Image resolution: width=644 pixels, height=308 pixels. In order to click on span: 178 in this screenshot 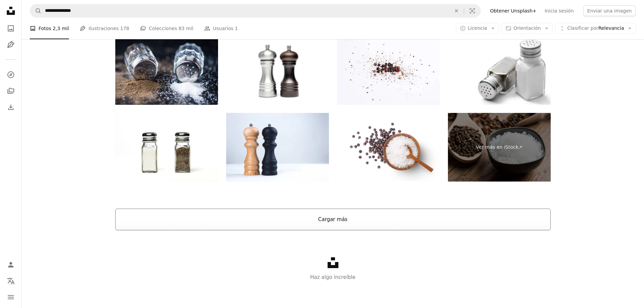, I will do `click(125, 29)`.